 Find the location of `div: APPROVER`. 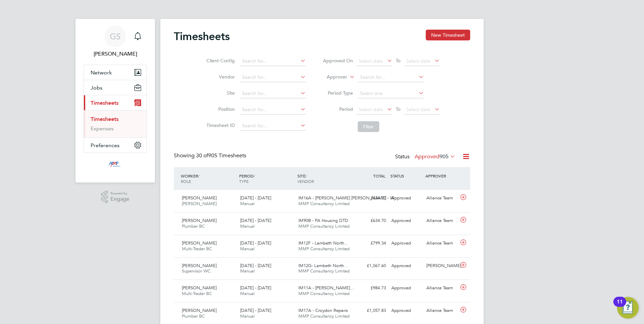

div: APPROVER is located at coordinates (442, 176).